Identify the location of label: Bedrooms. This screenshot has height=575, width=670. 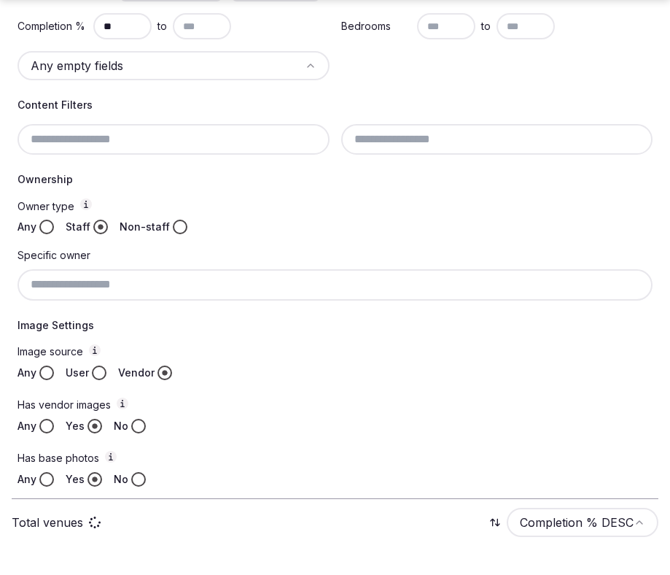
(376, 26).